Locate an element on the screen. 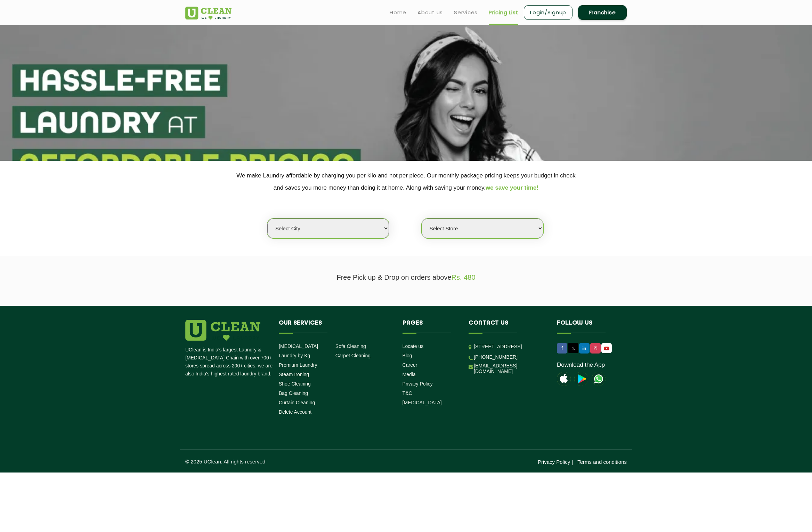  p: We make Laundry affordable by charging you per kilo and not per piece. Our monthly package pricin... is located at coordinates (406, 182).